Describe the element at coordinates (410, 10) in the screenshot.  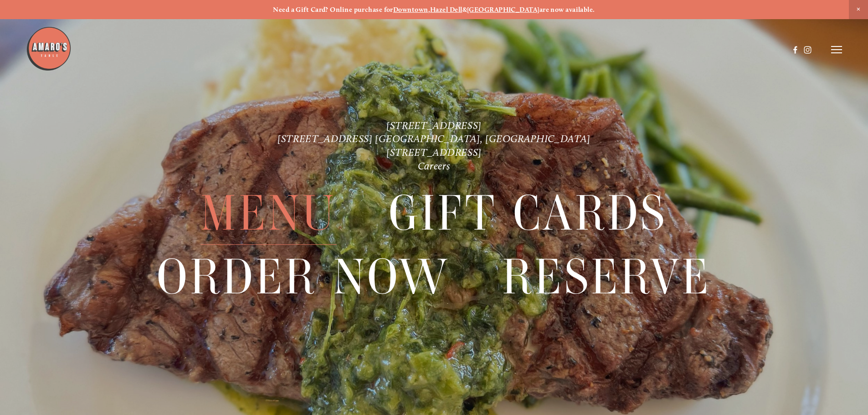
I see `strong: Downtown` at that location.